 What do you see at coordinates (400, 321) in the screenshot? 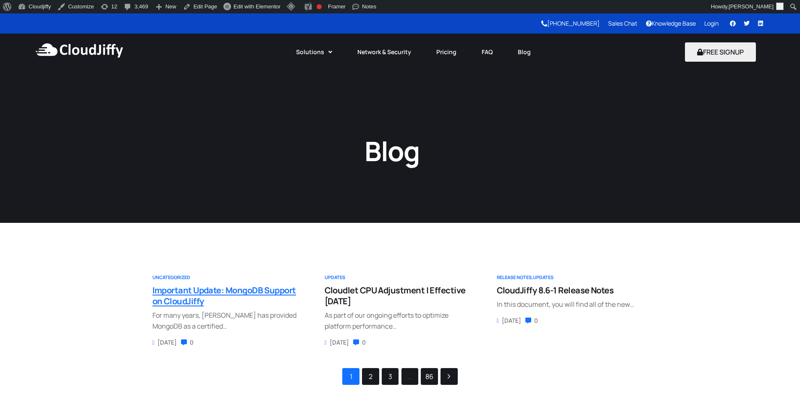
I see `div: As part of our ongoing efforts to optimize platform performance…` at bounding box center [400, 321].